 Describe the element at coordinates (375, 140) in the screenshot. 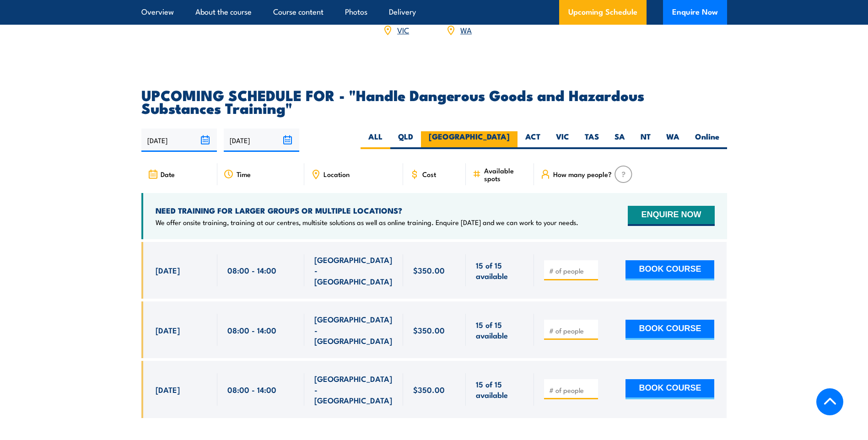

I see `label: ALL` at that location.